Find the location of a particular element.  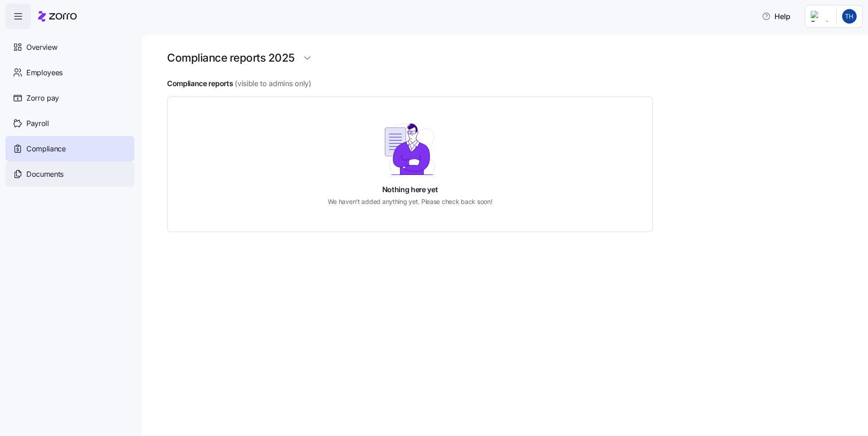

a: Compliance is located at coordinates (70, 149).